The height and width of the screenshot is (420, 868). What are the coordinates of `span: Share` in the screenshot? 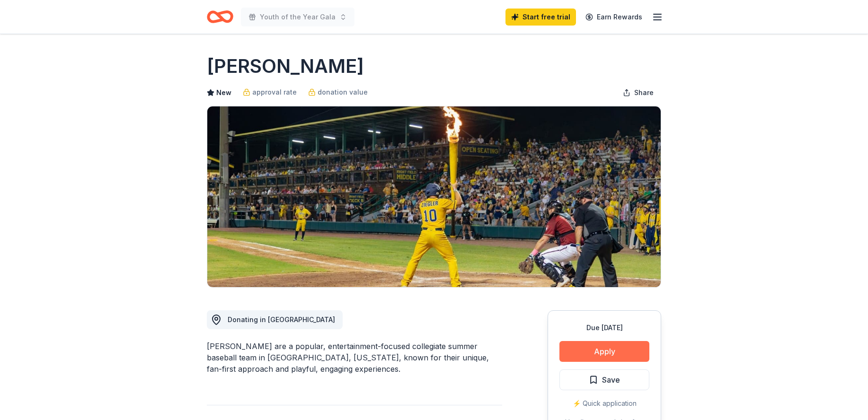 It's located at (644, 93).